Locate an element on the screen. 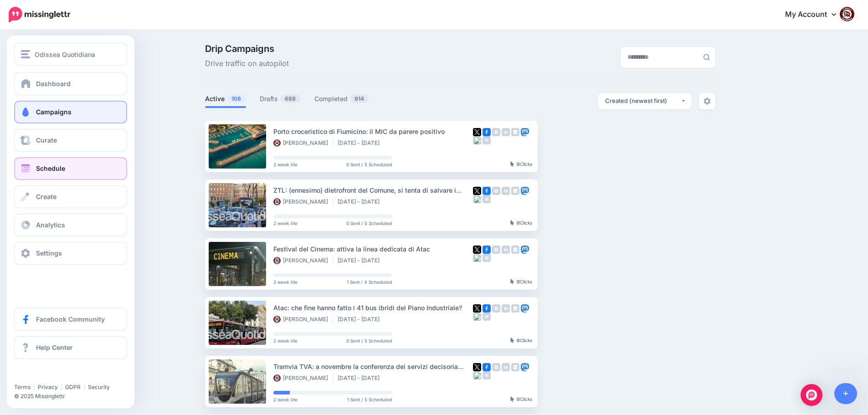 This screenshot has height=415, width=868. img: menu.png is located at coordinates (25, 54).